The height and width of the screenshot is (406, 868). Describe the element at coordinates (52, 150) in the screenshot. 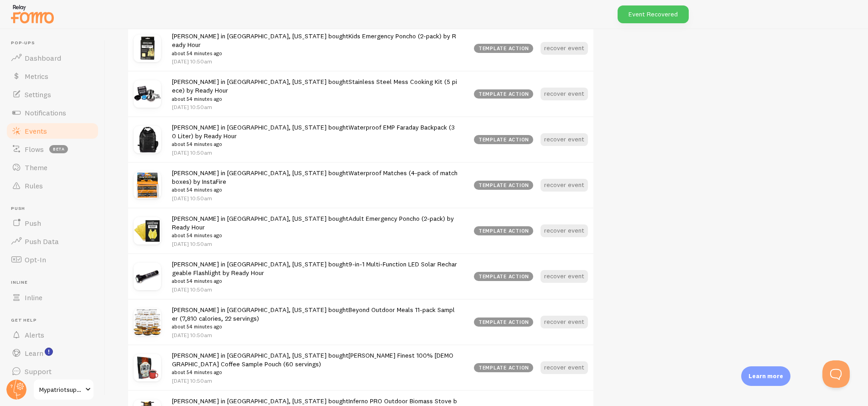

I see `a: Flows beta` at that location.